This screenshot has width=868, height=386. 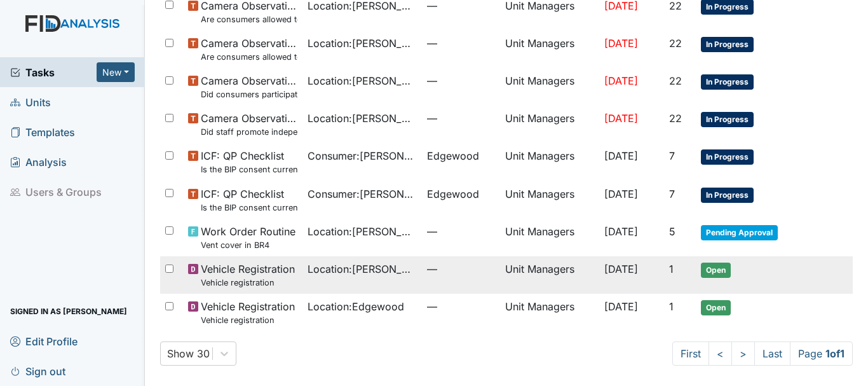 I want to click on small: Vent cover in BR4, so click(x=248, y=245).